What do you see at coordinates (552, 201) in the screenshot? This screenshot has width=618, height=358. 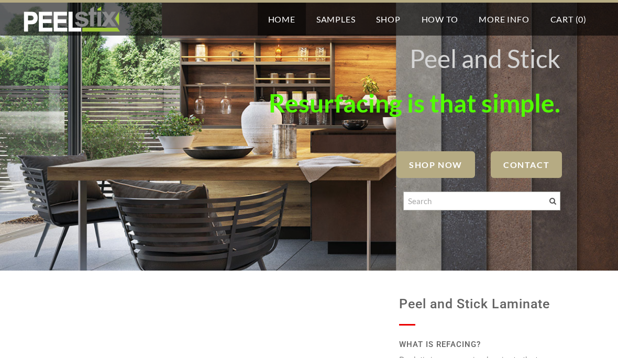 I see `span: Search` at bounding box center [552, 201].